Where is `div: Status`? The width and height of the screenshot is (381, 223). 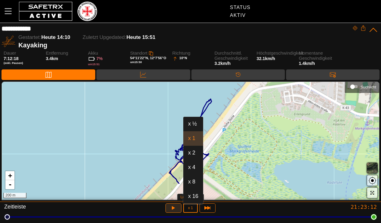
div: Status is located at coordinates (240, 8).